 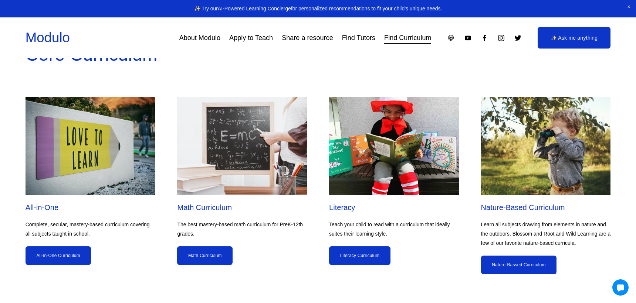 What do you see at coordinates (200, 38) in the screenshot?
I see `a: About Modulo` at bounding box center [200, 38].